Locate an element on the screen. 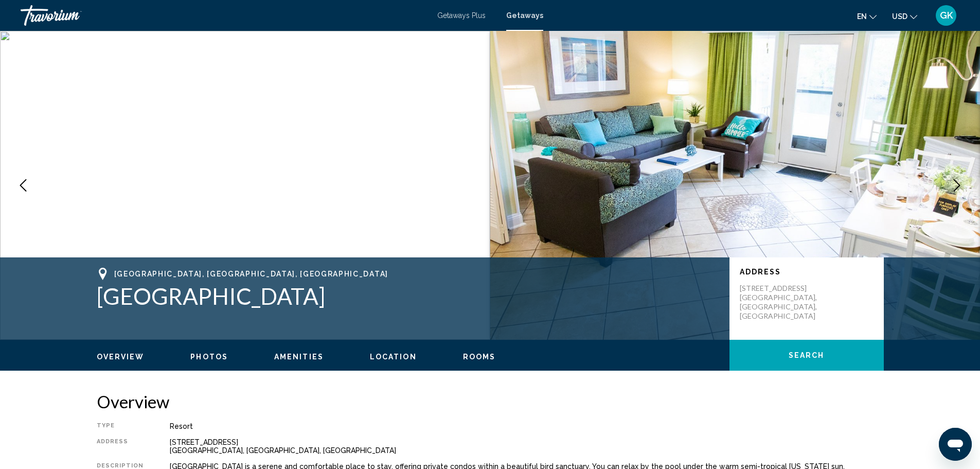  button: User Menu is located at coordinates (946, 16).